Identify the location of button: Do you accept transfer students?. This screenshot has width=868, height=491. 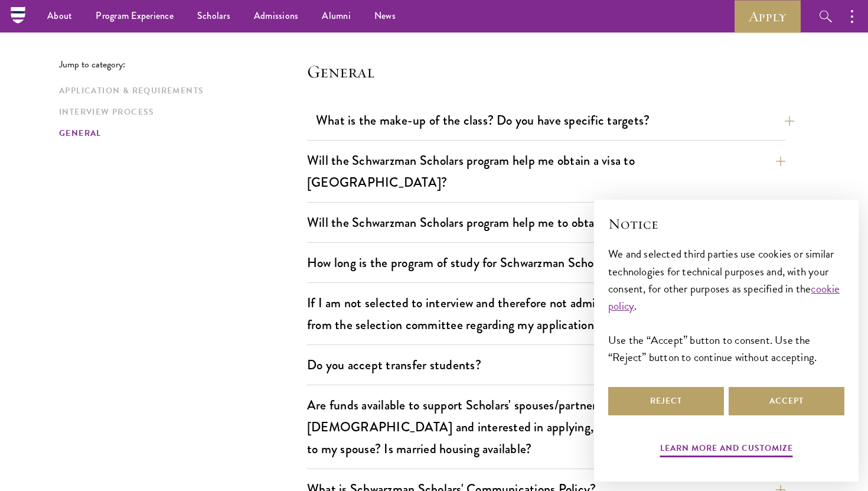
(546, 364).